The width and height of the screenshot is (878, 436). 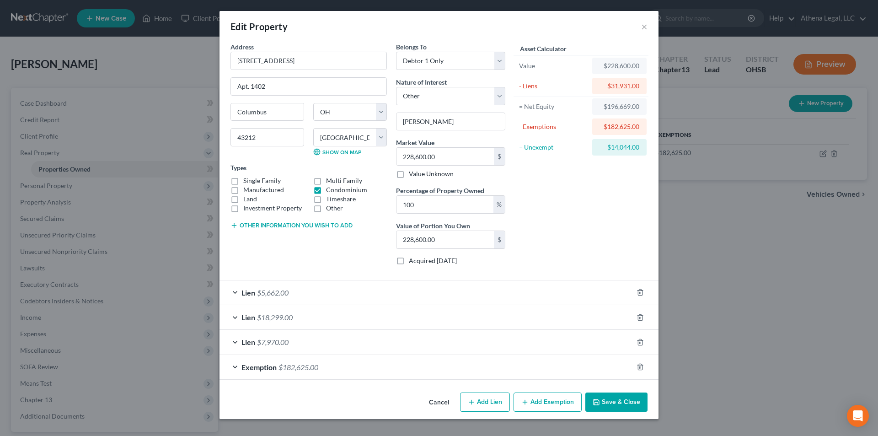 What do you see at coordinates (619, 86) in the screenshot?
I see `div: $31,931.00` at bounding box center [619, 86].